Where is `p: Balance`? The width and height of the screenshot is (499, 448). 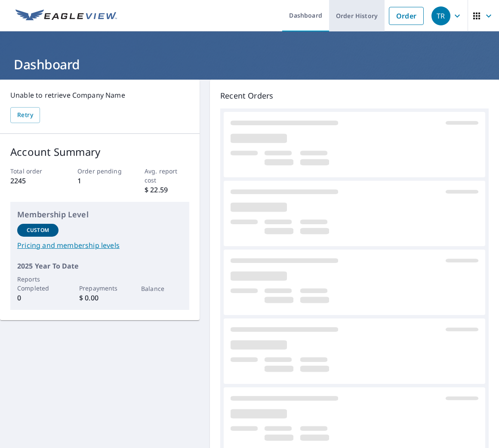
p: Balance is located at coordinates (162, 288).